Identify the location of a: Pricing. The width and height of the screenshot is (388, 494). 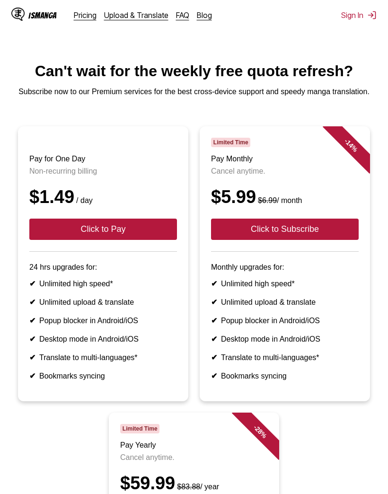
(85, 15).